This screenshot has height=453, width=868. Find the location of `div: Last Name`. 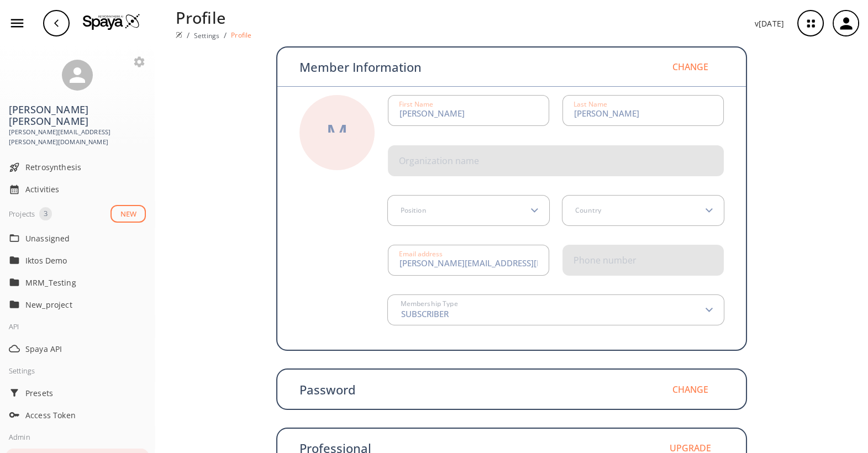

div: Last Name is located at coordinates (590, 105).